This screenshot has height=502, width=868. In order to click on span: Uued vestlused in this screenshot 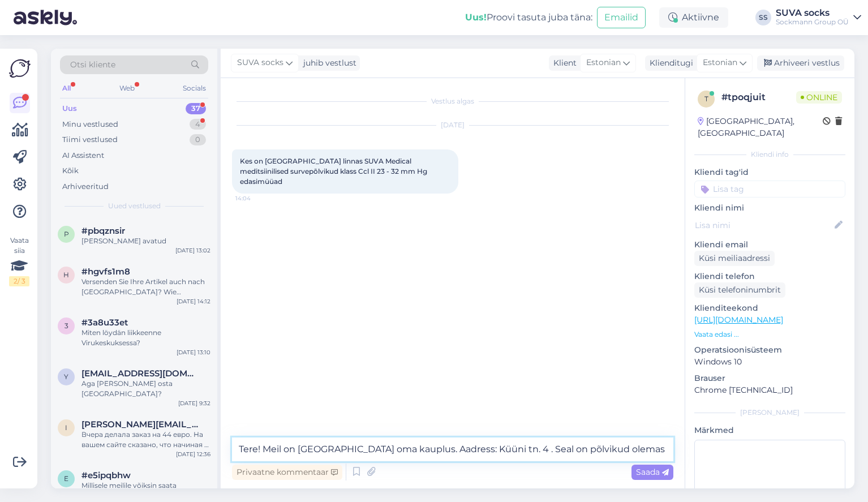, I will do `click(134, 206)`.